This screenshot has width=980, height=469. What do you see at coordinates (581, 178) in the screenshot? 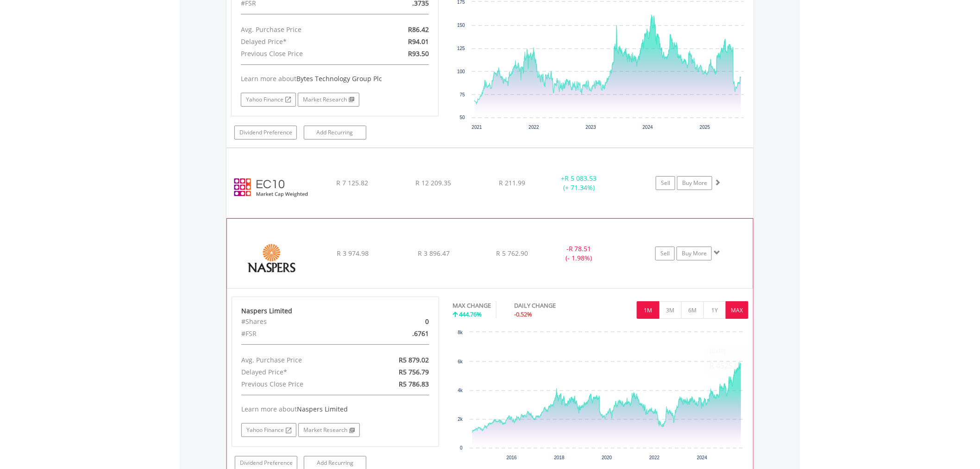
I see `span: R 5 083.53` at bounding box center [581, 178].